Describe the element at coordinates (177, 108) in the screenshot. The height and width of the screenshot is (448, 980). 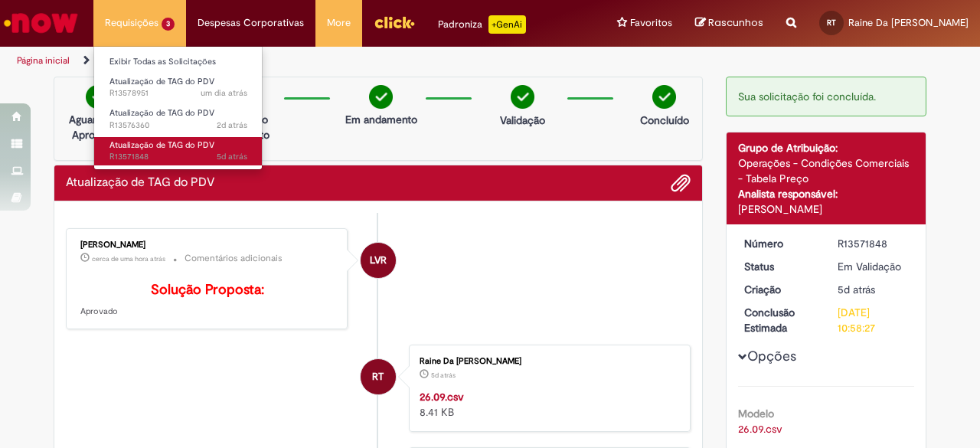
I see `ul: Requisições` at that location.